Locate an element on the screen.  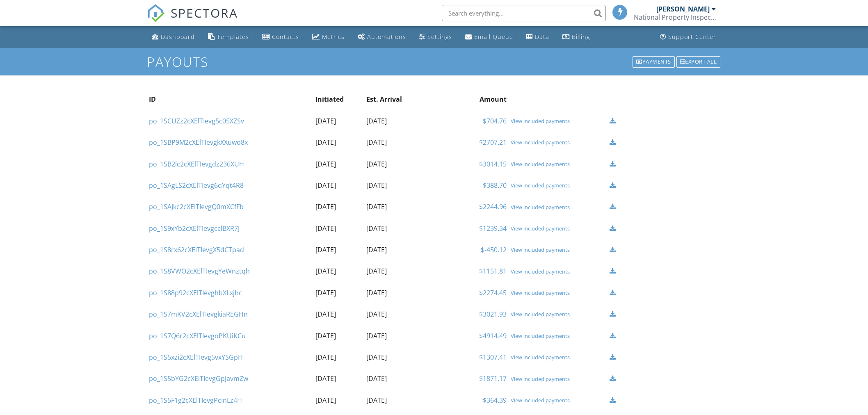
a: Settings is located at coordinates (436, 37).